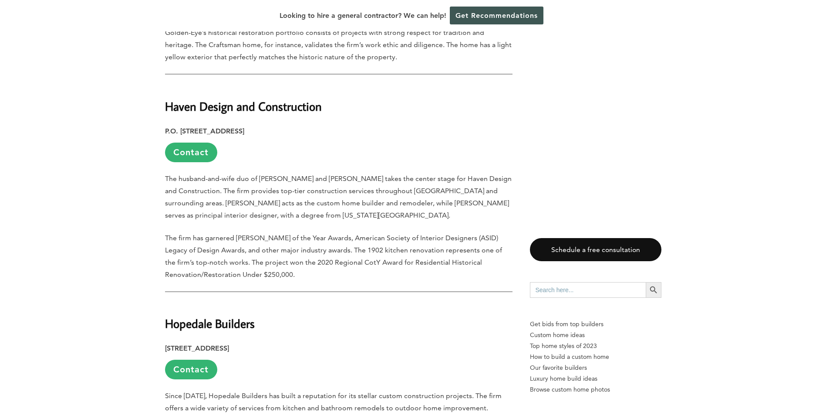  Describe the element at coordinates (596, 324) in the screenshot. I see `p: Get bids from top builders` at that location.